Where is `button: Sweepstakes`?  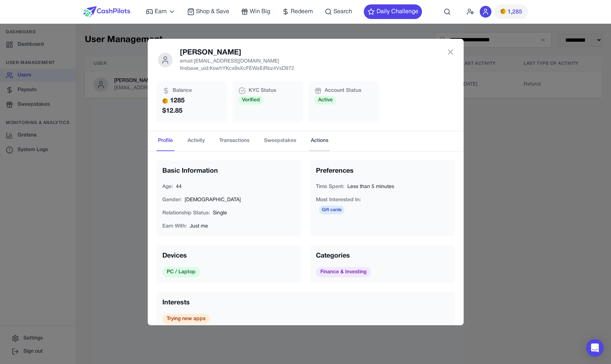 button: Sweepstakes is located at coordinates (280, 141).